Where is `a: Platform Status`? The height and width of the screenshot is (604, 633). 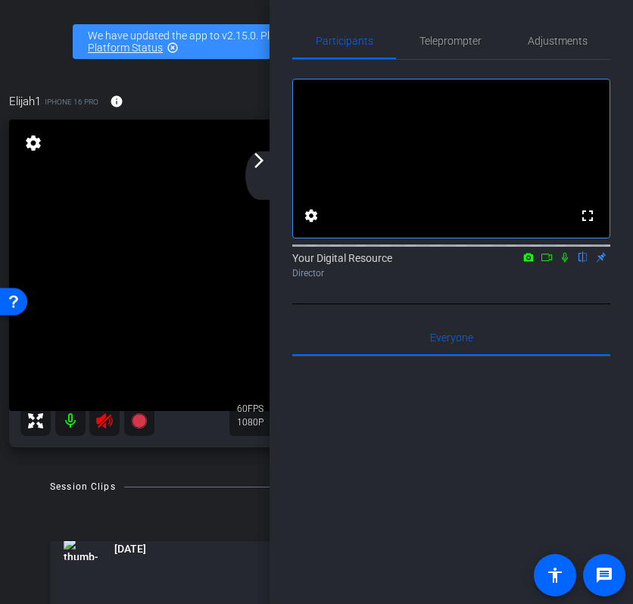
a: Platform Status is located at coordinates (125, 48).